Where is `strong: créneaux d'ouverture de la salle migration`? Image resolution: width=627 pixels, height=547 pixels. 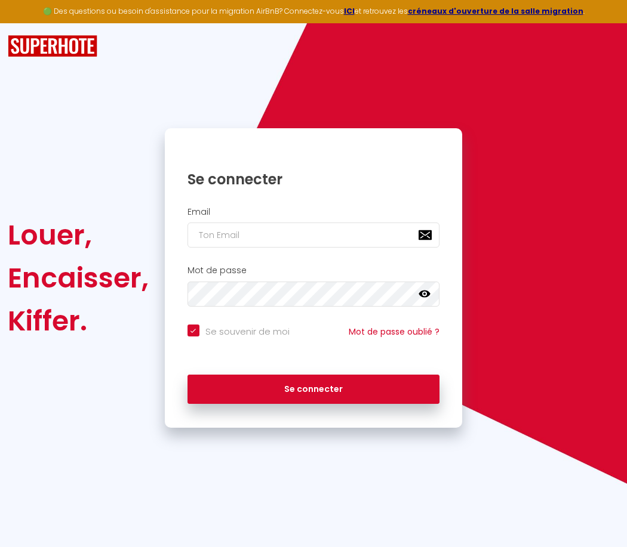 strong: créneaux d'ouverture de la salle migration is located at coordinates (495, 11).